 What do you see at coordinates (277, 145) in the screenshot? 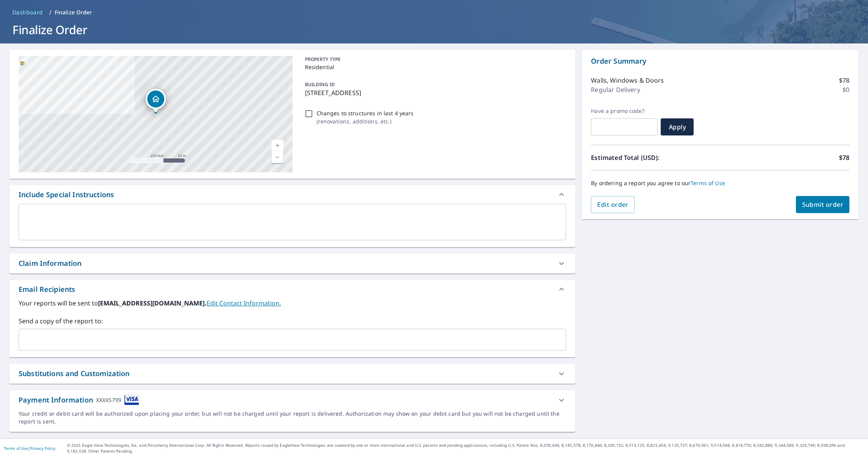
I see `a: Current Level 17, Zoom In` at bounding box center [277, 145].